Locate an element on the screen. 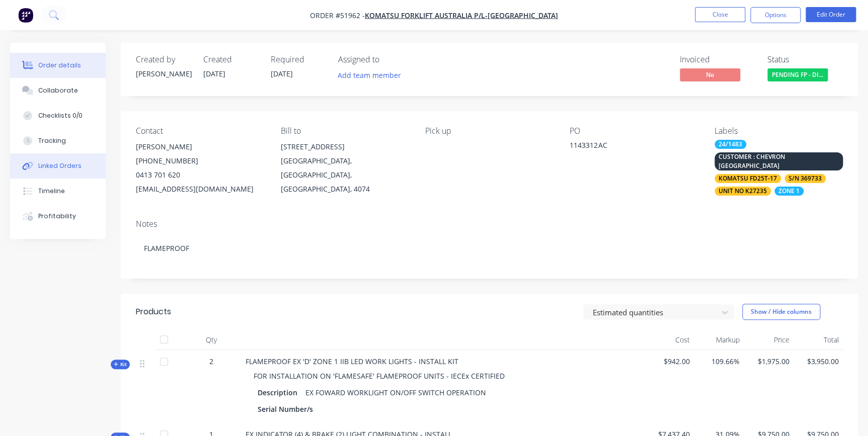 This screenshot has height=436, width=868. button: Kit is located at coordinates (120, 364).